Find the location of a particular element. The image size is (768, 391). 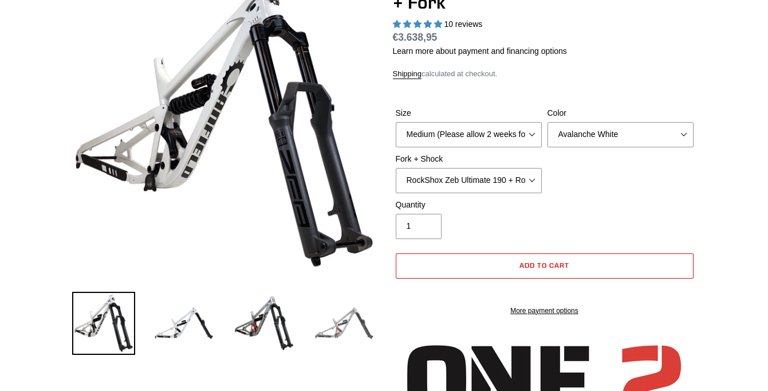

label: Quantity is located at coordinates (468, 204).